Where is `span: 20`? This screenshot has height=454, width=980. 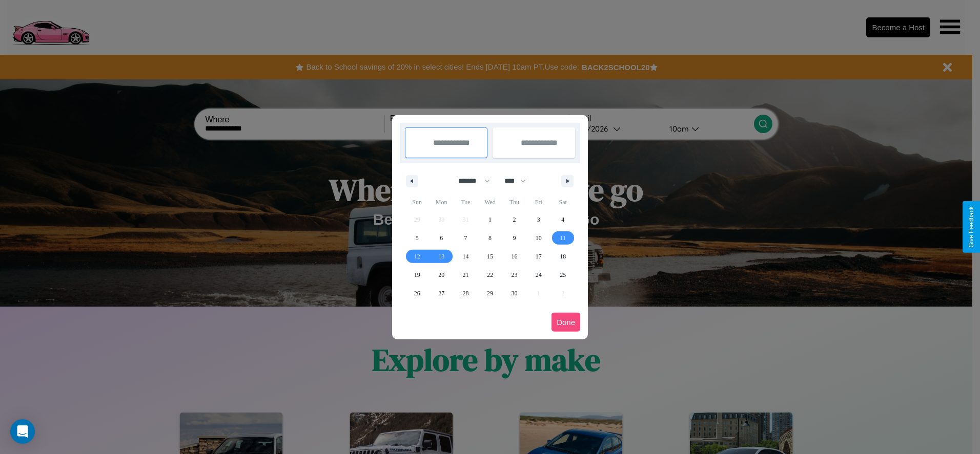 span: 20 is located at coordinates (441, 275).